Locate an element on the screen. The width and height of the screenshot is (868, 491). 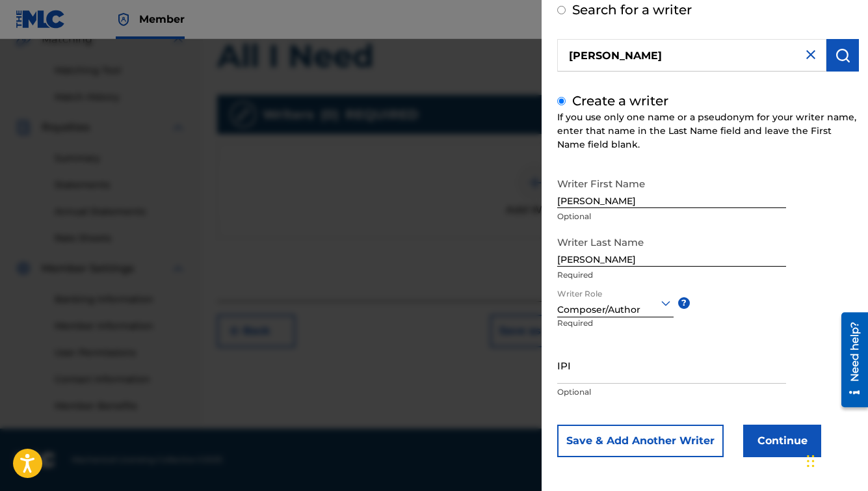
span: Member is located at coordinates (162, 19).